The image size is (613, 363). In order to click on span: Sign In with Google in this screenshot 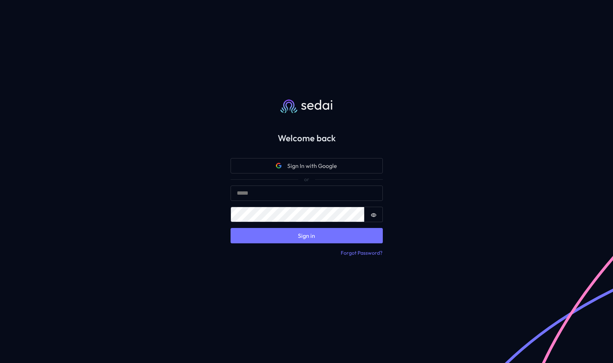, I will do `click(312, 166)`.